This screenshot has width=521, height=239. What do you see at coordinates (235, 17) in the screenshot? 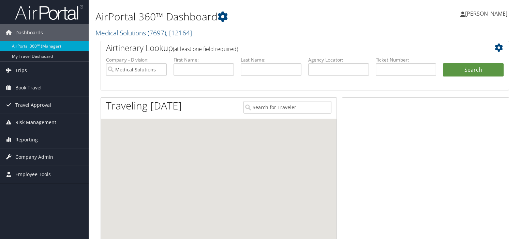
I see `h1: AirPortal 360™ Dashboard` at bounding box center [235, 17].